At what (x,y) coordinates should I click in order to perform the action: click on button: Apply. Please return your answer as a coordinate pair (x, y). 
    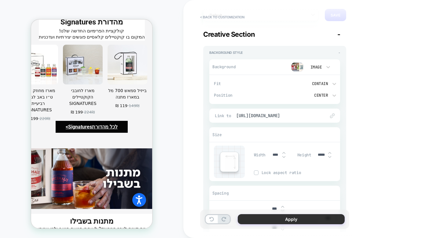
    Looking at the image, I should click on (291, 219).